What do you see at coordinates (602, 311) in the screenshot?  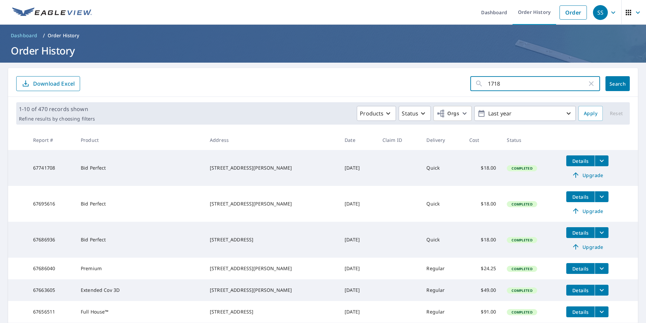 I see `button: filesDropdownBtn-67656511` at bounding box center [602, 311].